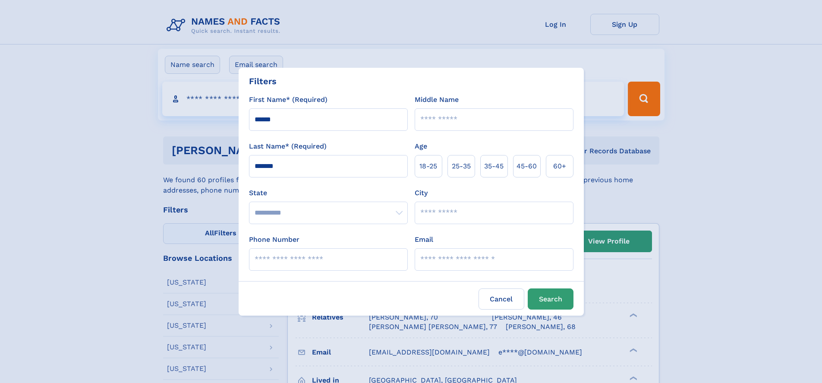 This screenshot has width=822, height=383. I want to click on label: City, so click(421, 193).